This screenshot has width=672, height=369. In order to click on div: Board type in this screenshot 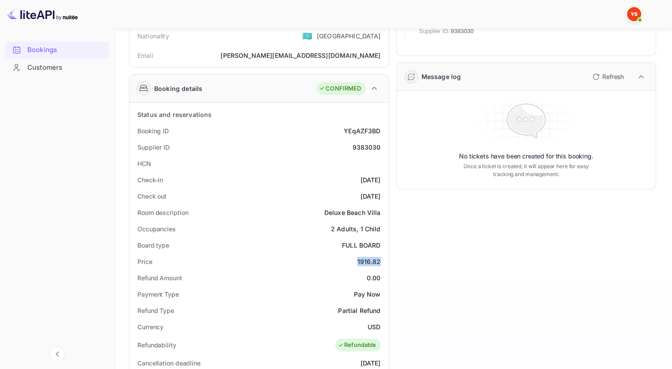, I will do `click(153, 245)`.